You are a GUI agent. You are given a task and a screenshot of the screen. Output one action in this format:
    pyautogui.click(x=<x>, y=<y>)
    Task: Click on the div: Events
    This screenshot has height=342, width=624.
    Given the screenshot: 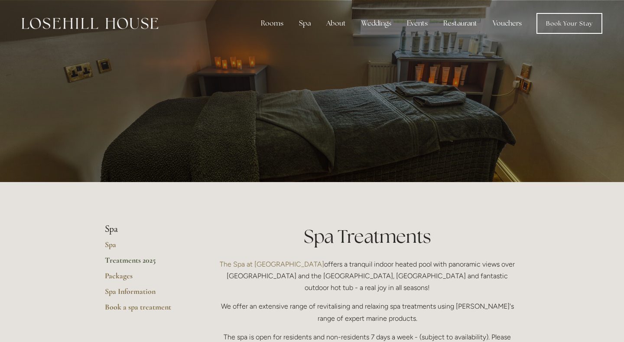 What is the action you would take?
    pyautogui.click(x=418, y=23)
    